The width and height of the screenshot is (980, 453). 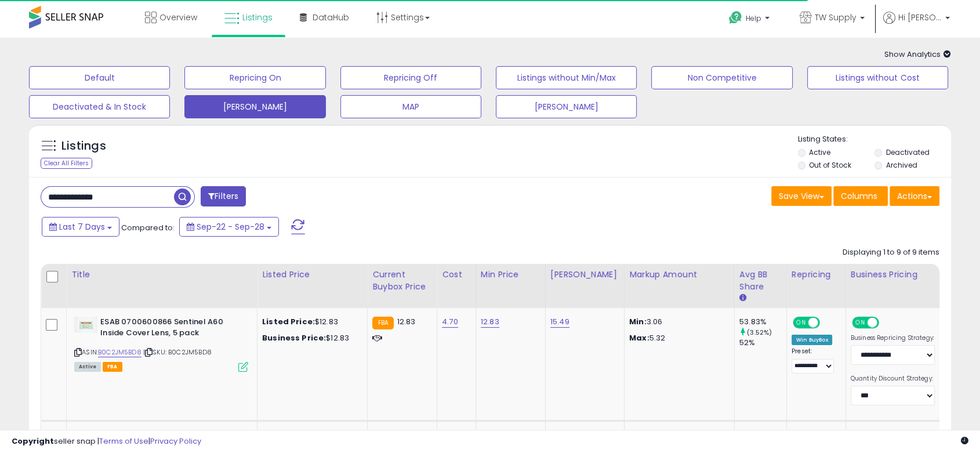 I want to click on a: B0C2JM5BD8, so click(x=120, y=352).